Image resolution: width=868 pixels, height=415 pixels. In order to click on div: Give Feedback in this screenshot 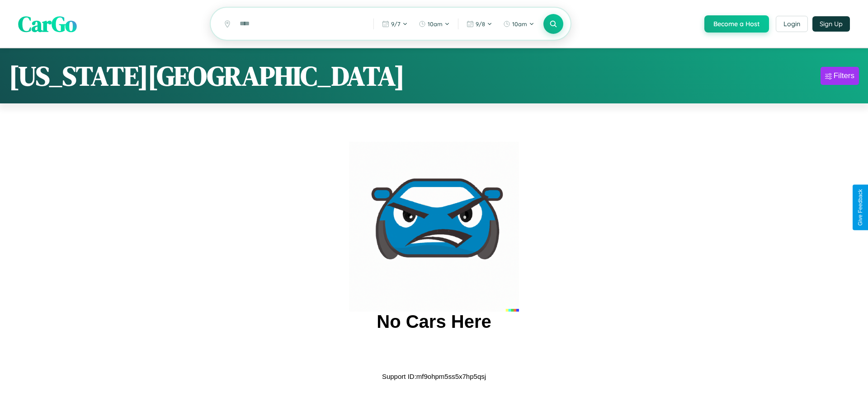, I will do `click(860, 207)`.